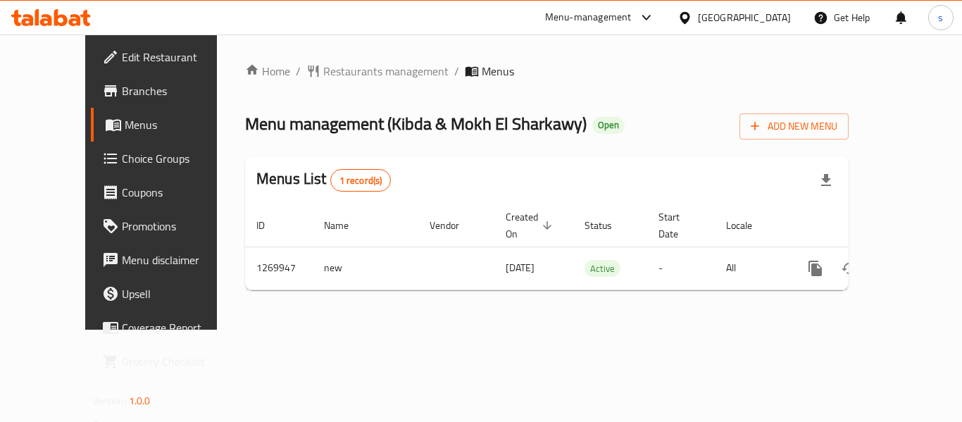 This screenshot has height=422, width=962. I want to click on span: Active, so click(602, 268).